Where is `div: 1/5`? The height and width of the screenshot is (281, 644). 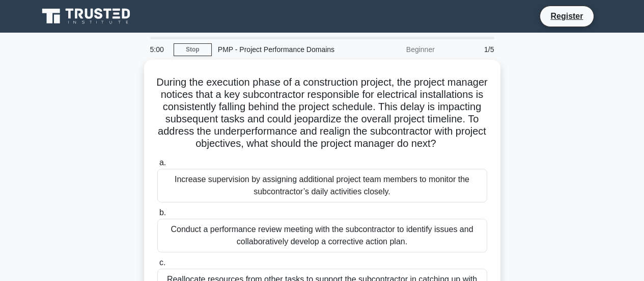
div: 1/5 is located at coordinates (470, 50).